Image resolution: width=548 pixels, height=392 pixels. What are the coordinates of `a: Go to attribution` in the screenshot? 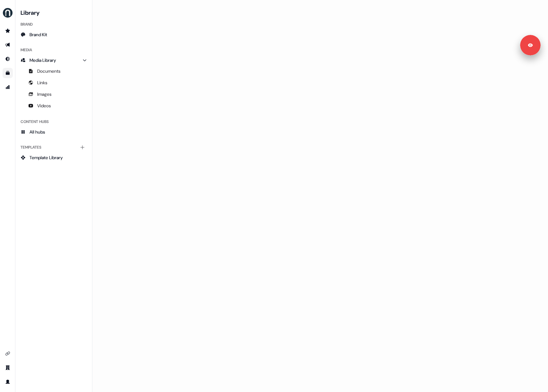 It's located at (8, 87).